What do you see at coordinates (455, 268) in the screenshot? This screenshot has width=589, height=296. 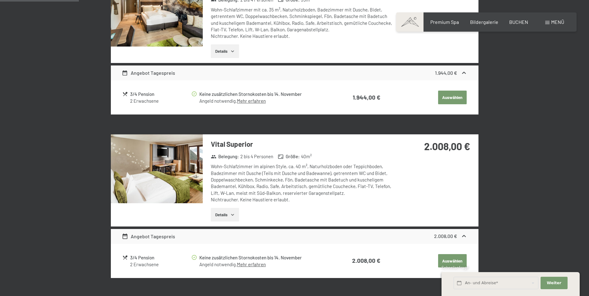 I see `span: Schnellanfrage` at bounding box center [455, 268].